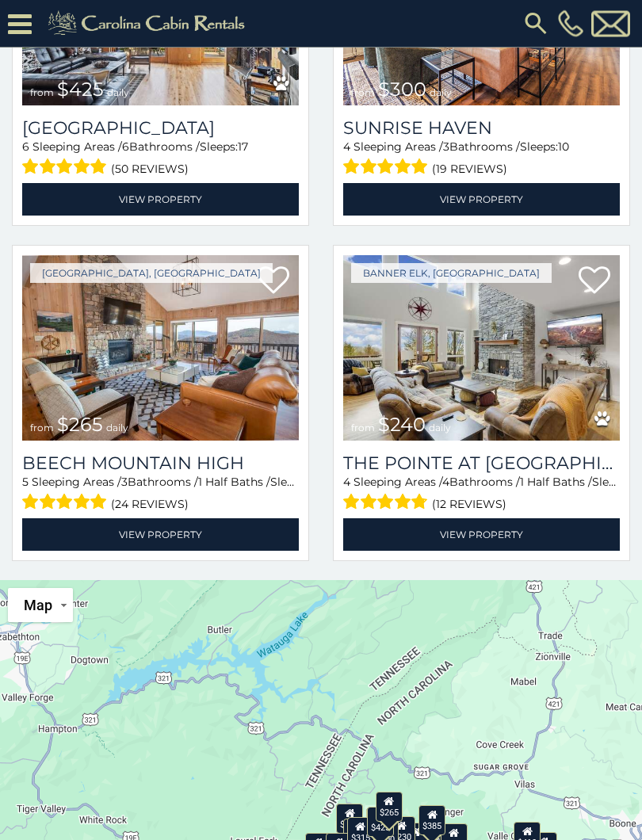  What do you see at coordinates (381, 823) in the screenshot?
I see `div: $425` at bounding box center [381, 823].